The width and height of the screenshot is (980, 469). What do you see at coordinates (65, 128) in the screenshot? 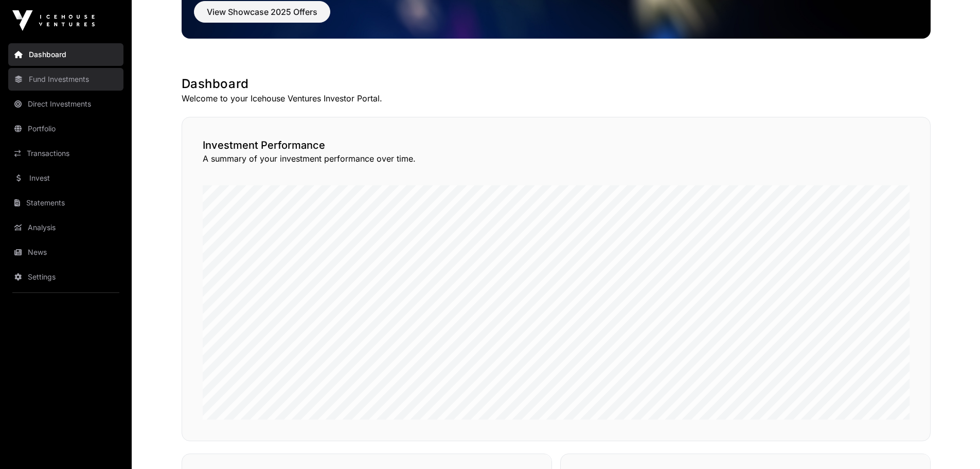
I see `a: Portfolio` at bounding box center [65, 128].